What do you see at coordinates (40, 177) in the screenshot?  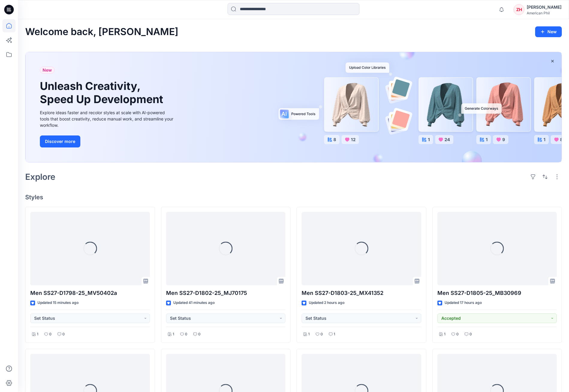 I see `h2: Explore` at bounding box center [40, 177].